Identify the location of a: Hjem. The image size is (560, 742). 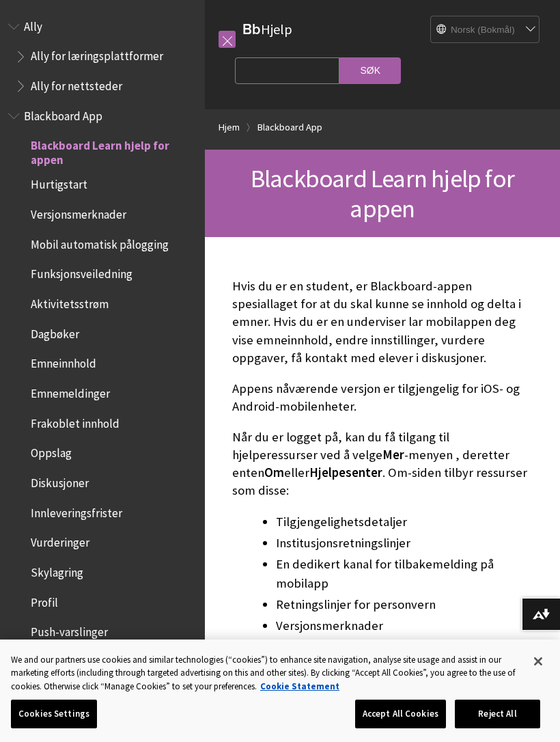
(228, 127).